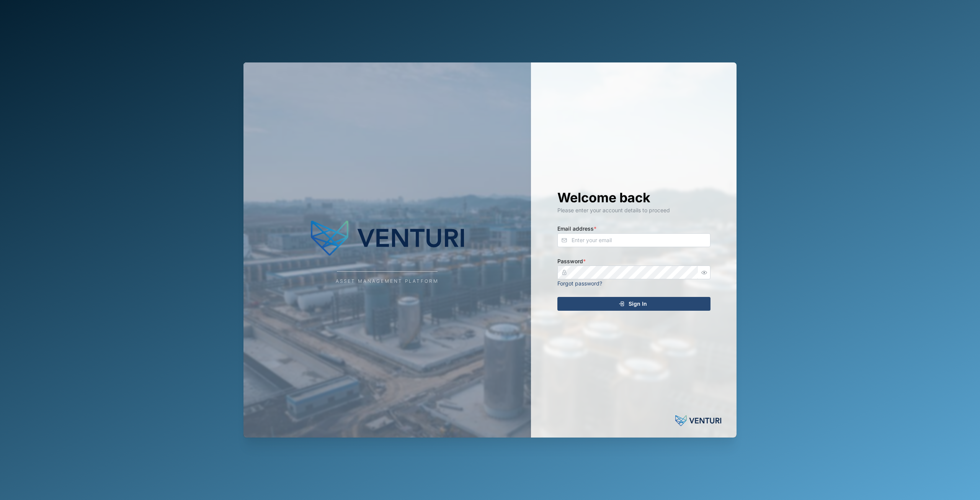  Describe the element at coordinates (388, 238) in the screenshot. I see `img: Company Logo` at that location.